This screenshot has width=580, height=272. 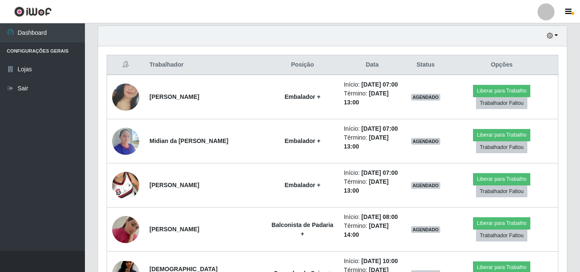 I want to click on img: 1723687627540.jpeg, so click(x=126, y=141).